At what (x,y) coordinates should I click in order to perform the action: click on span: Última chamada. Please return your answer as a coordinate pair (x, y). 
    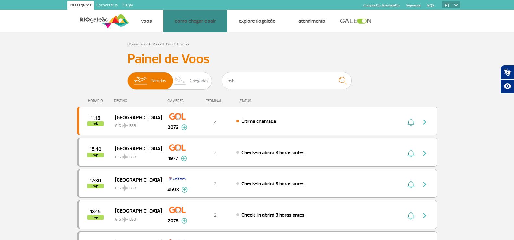
    Looking at the image, I should click on (258, 121).